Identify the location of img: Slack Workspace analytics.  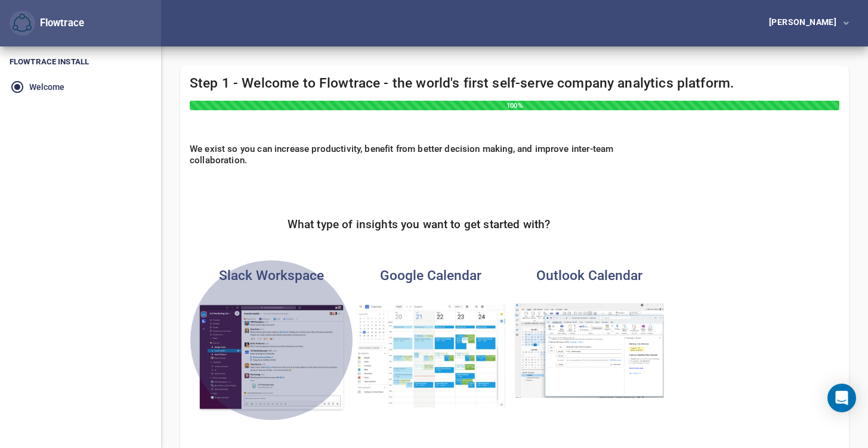
(272, 358).